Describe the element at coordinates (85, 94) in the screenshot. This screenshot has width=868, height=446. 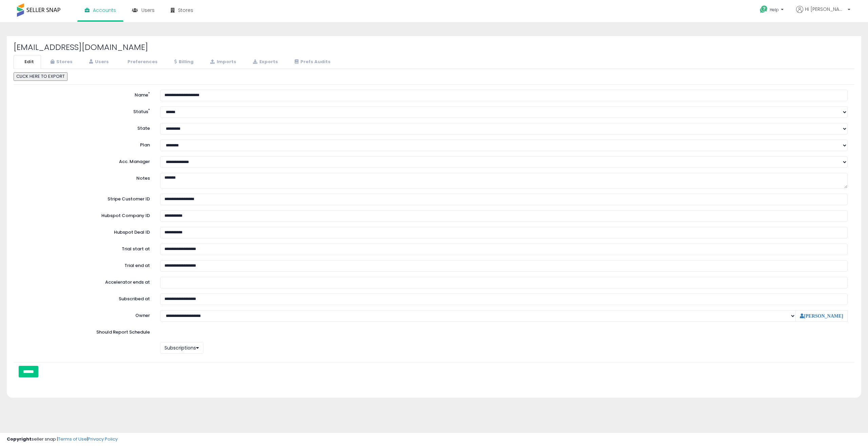
I see `label: Name` at that location.